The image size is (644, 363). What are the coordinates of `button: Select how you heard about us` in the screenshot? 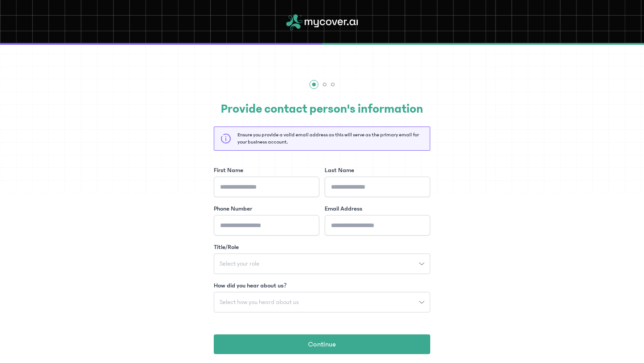 It's located at (322, 302).